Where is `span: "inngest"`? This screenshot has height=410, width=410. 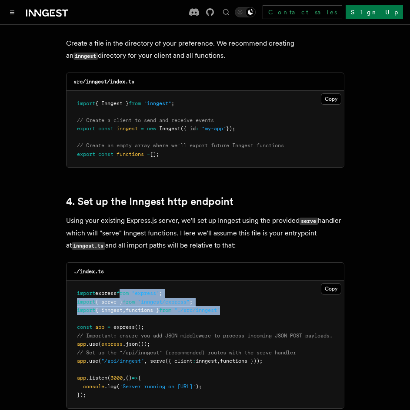
span: "inngest" is located at coordinates (157, 103).